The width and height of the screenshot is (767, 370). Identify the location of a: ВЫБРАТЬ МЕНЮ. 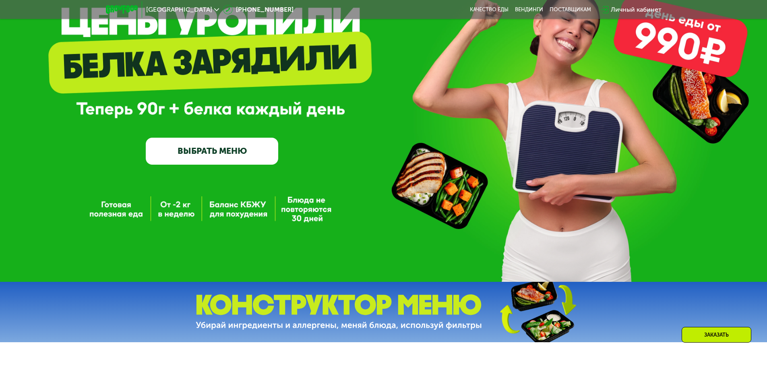
(212, 151).